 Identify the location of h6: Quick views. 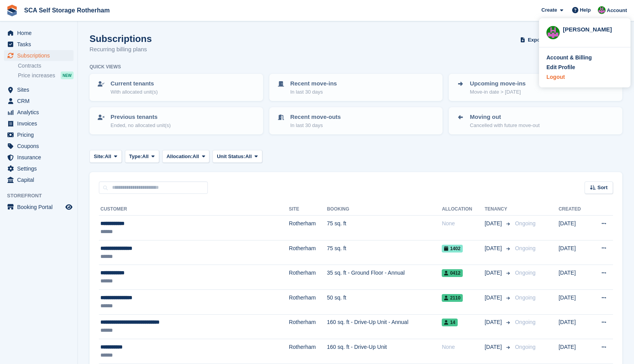
(105, 67).